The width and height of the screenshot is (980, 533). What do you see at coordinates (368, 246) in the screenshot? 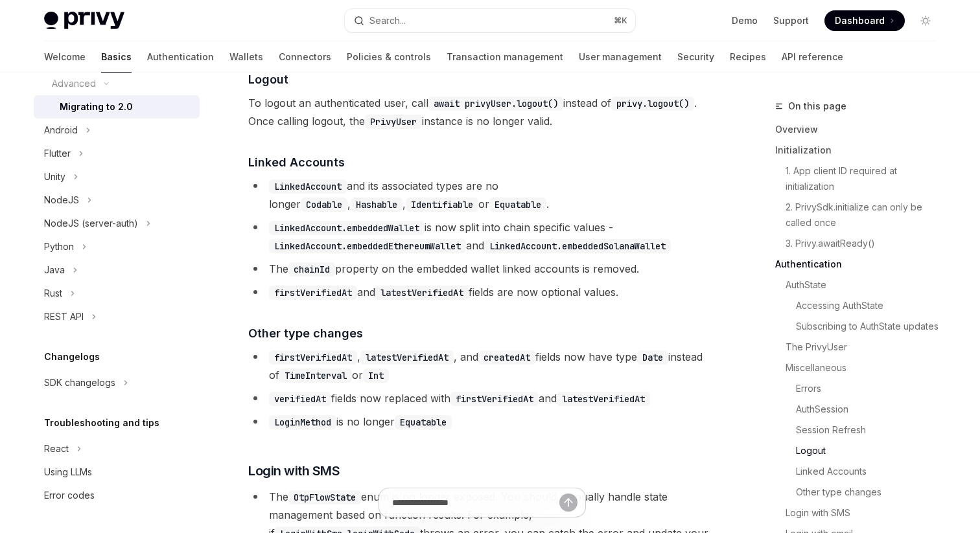
I see `code: LinkedAccount.embeddedEthereumWallet` at bounding box center [368, 246].